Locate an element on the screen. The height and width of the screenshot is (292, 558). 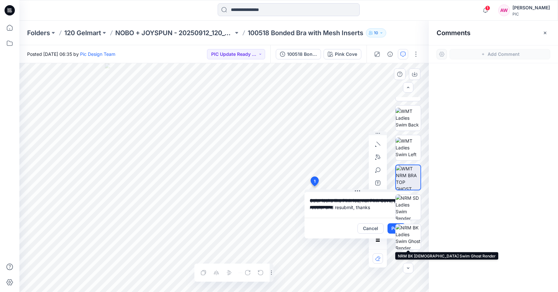
a: 120 Gelmart is located at coordinates (83, 33).